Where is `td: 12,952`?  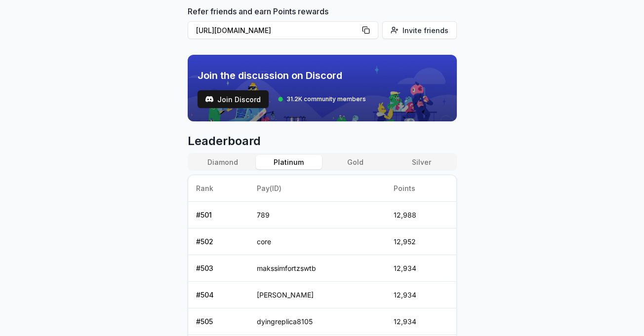 td: 12,952 is located at coordinates (421, 242).